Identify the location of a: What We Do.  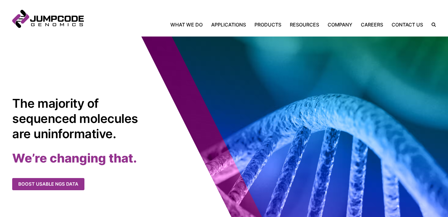
(188, 25).